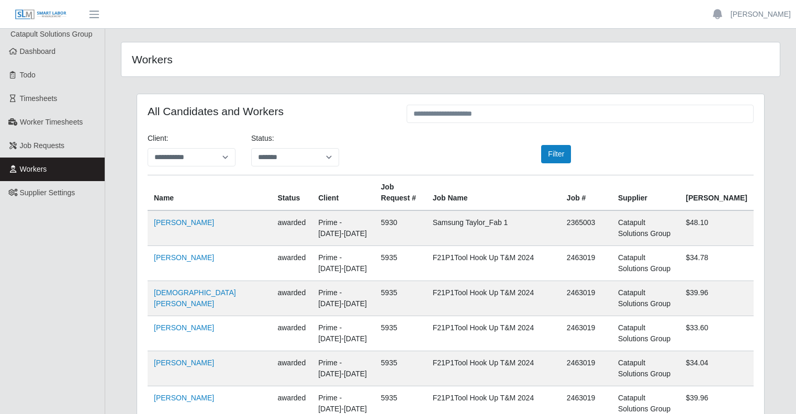 Image resolution: width=796 pixels, height=414 pixels. What do you see at coordinates (38, 51) in the screenshot?
I see `span: Dashboard` at bounding box center [38, 51].